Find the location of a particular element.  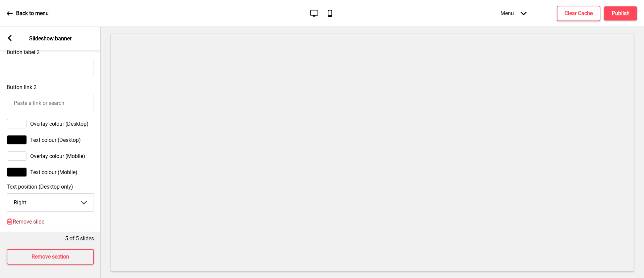

span: Overlay colour (Mobile) is located at coordinates (58, 156).